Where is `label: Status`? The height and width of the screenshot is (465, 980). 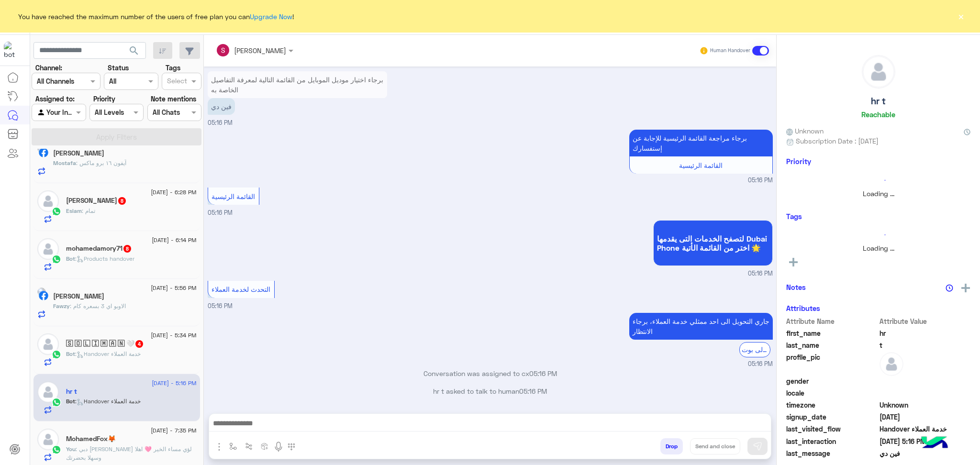 label: Status is located at coordinates (118, 67).